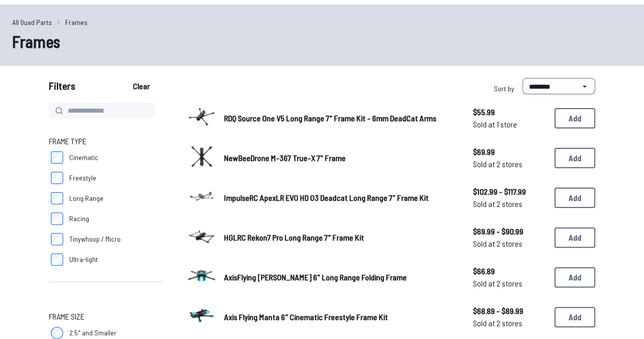 This screenshot has height=339, width=644. I want to click on select: Sort by, so click(558, 86).